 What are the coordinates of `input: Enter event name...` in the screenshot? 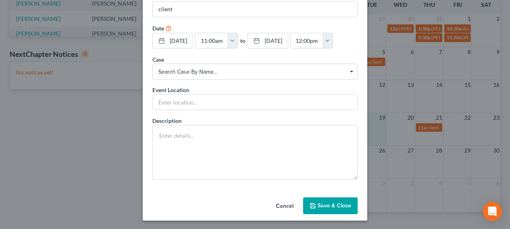 It's located at (255, 9).